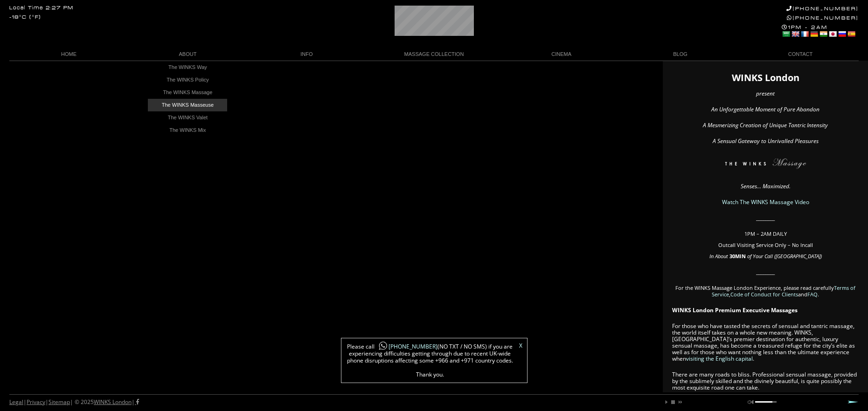 This screenshot has width=868, height=411. I want to click on a: The WINKS Valet, so click(188, 118).